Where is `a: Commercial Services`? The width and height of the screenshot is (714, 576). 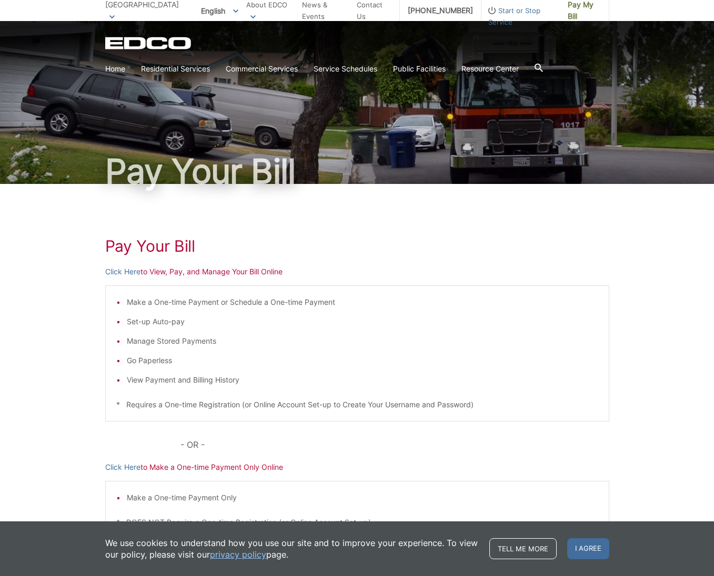
a: Commercial Services is located at coordinates (261, 69).